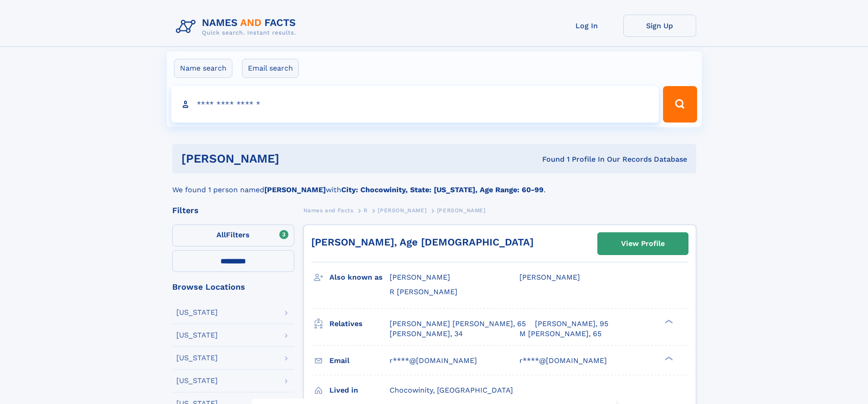 Image resolution: width=868 pixels, height=404 pixels. What do you see at coordinates (643, 243) in the screenshot?
I see `div: View Profile` at bounding box center [643, 243].